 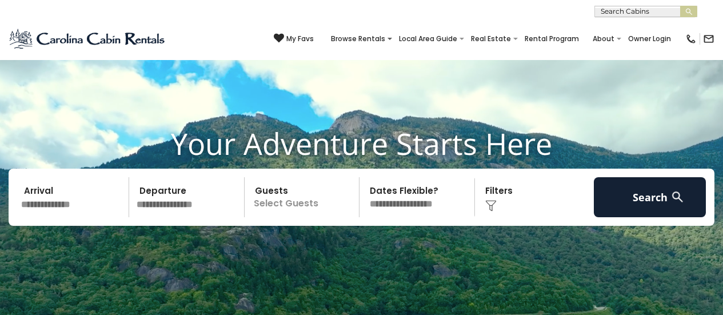 I want to click on img: search-regular-white.png, so click(x=677, y=197).